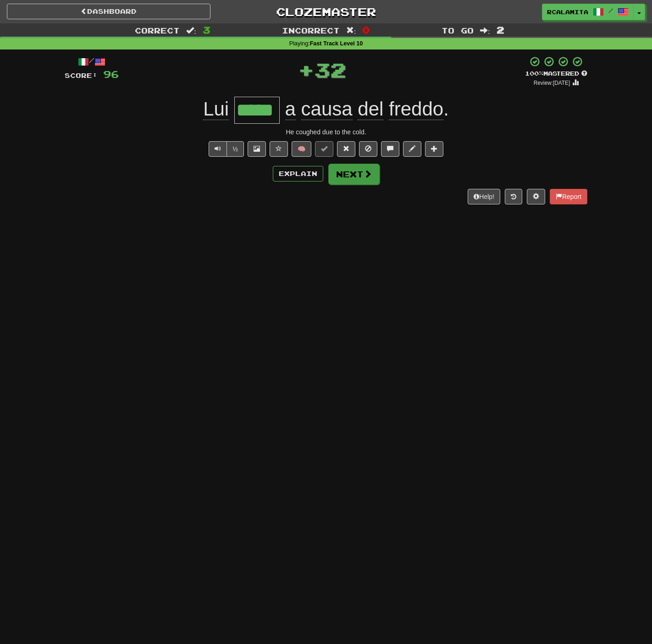 This screenshot has height=644, width=652. I want to click on button: Favorite sentence (alt+f), so click(279, 149).